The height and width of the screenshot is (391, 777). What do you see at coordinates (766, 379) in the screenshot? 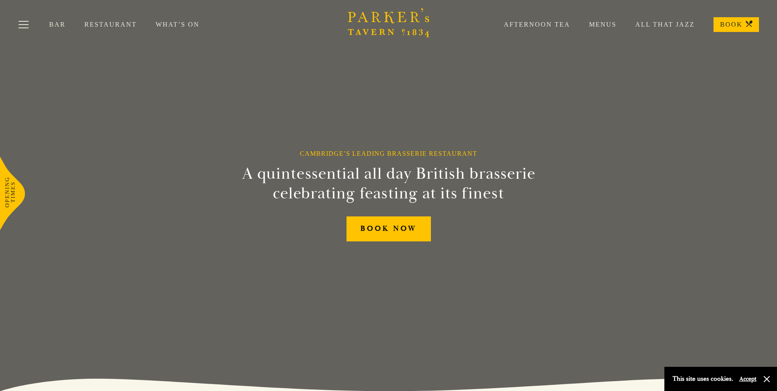
I see `button: Close and accept` at bounding box center [766, 379].